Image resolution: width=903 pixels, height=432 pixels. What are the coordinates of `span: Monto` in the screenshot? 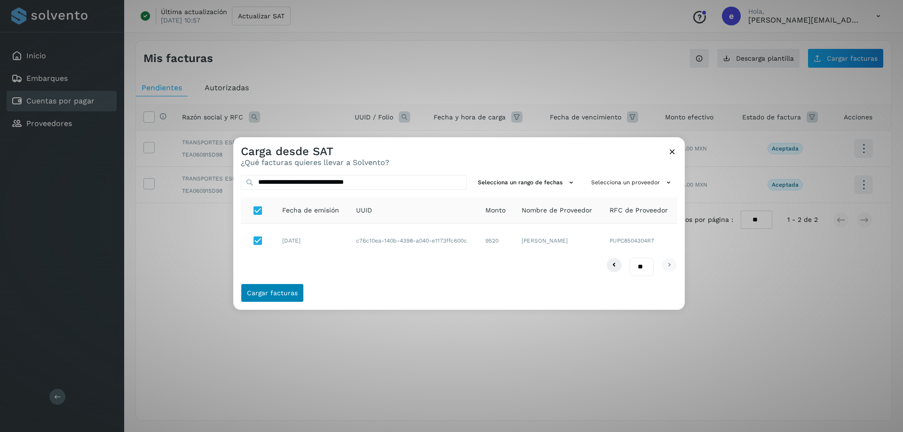 It's located at (495, 210).